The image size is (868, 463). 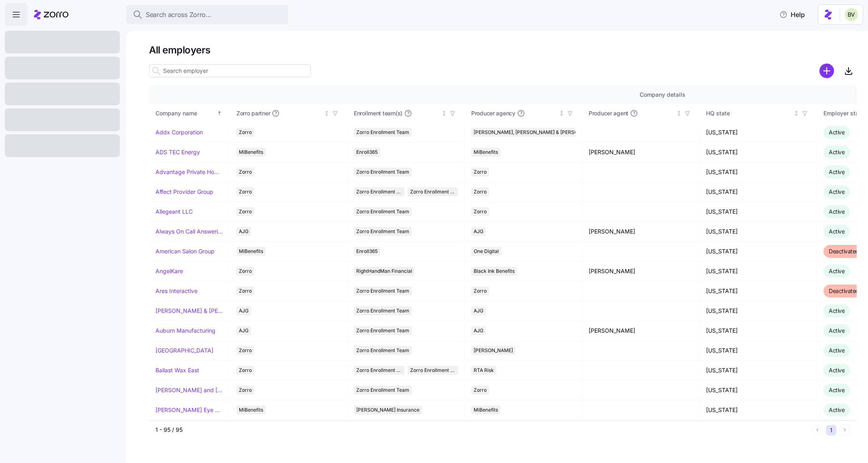 I want to click on th: Enrollment team(s)Not sorted, so click(x=406, y=113).